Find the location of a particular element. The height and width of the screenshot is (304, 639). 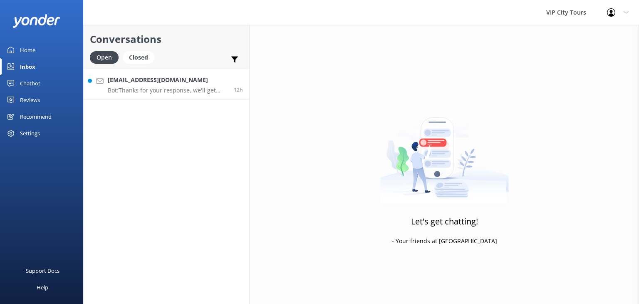

div: Chatbot is located at coordinates (30, 83).